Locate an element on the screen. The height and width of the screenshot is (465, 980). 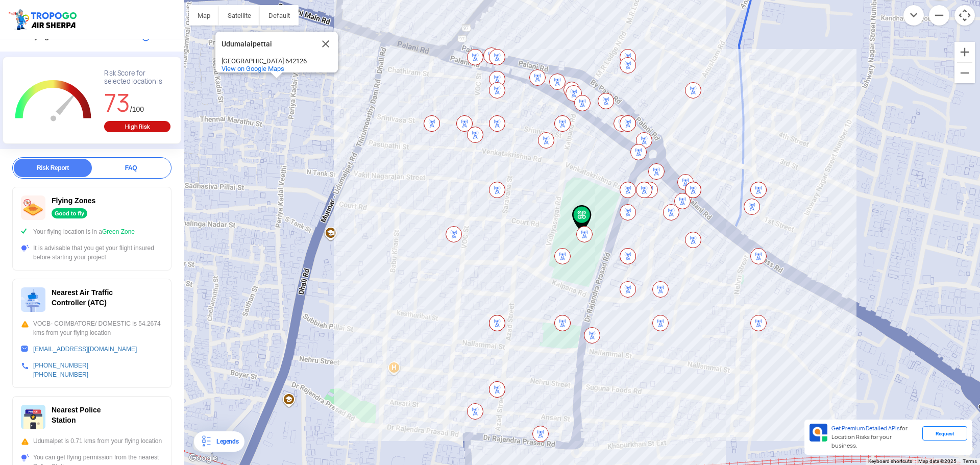
a: Terms is located at coordinates (970, 461).